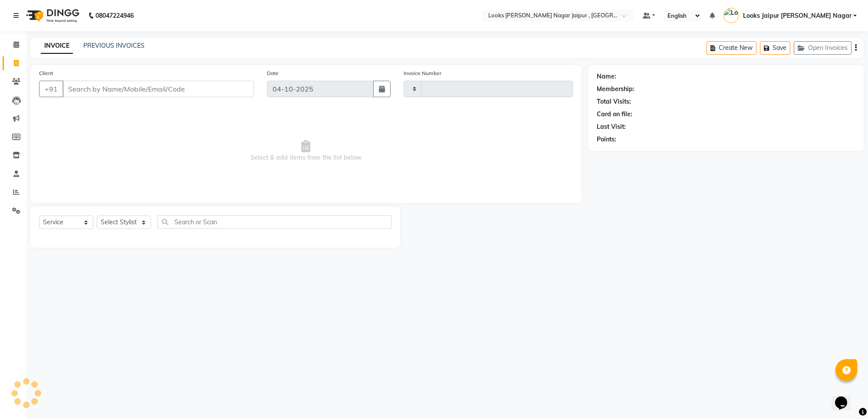  Describe the element at coordinates (422, 73) in the screenshot. I see `label: Invoice Number` at that location.